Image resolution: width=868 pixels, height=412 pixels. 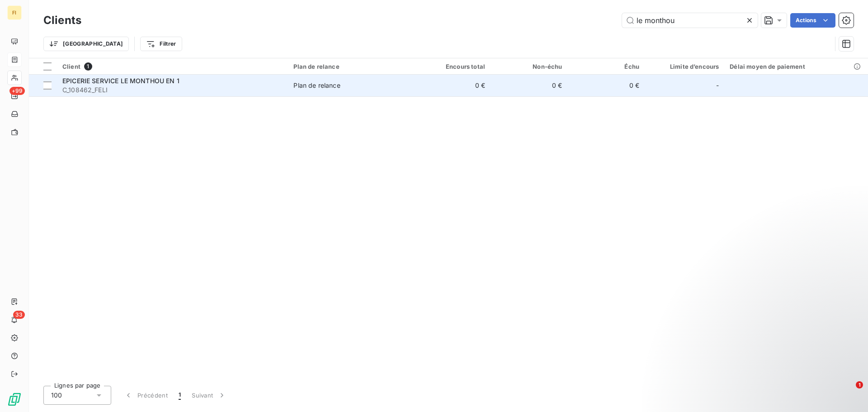 I want to click on div: FI, so click(x=14, y=13).